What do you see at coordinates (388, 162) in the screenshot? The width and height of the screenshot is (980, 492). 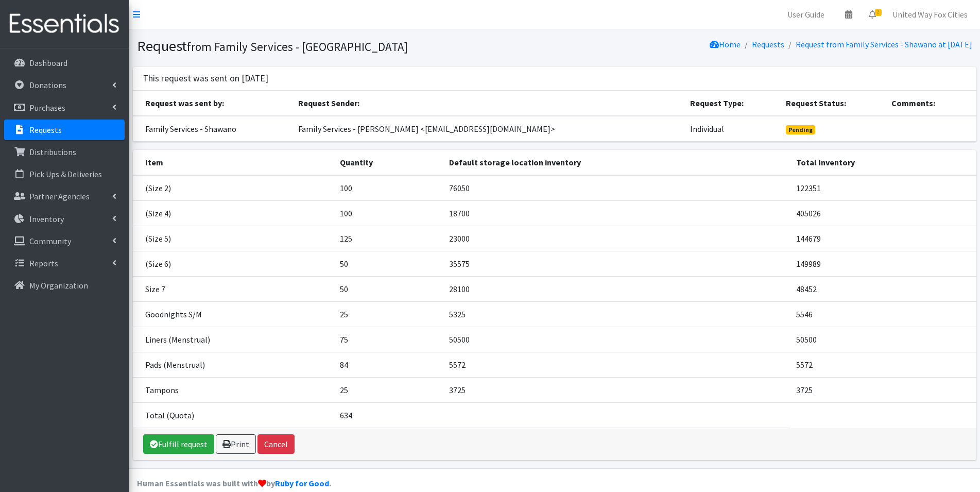 I see `th: Quantity` at bounding box center [388, 162].